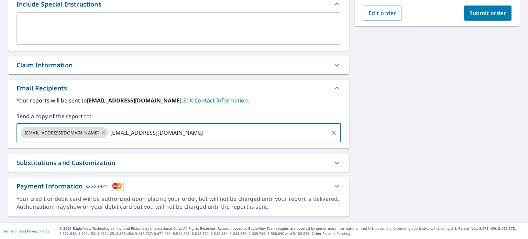 Image resolution: width=528 pixels, height=239 pixels. I want to click on div: Payment Information, so click(70, 186).